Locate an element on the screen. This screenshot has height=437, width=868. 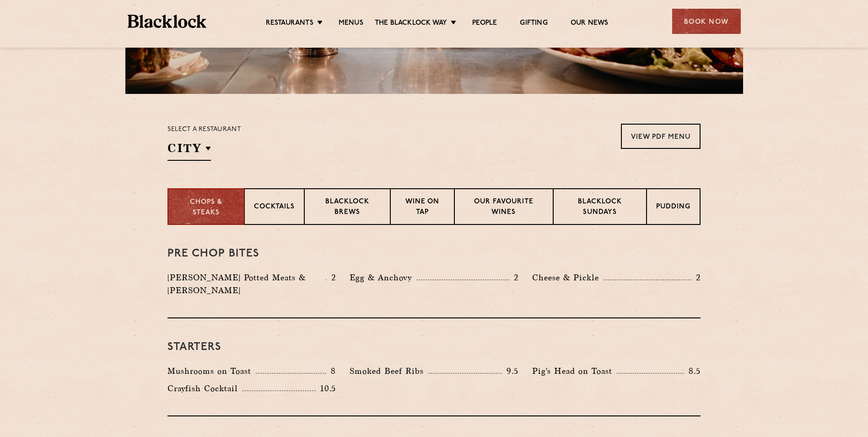
p: 9.5 is located at coordinates (510, 371).